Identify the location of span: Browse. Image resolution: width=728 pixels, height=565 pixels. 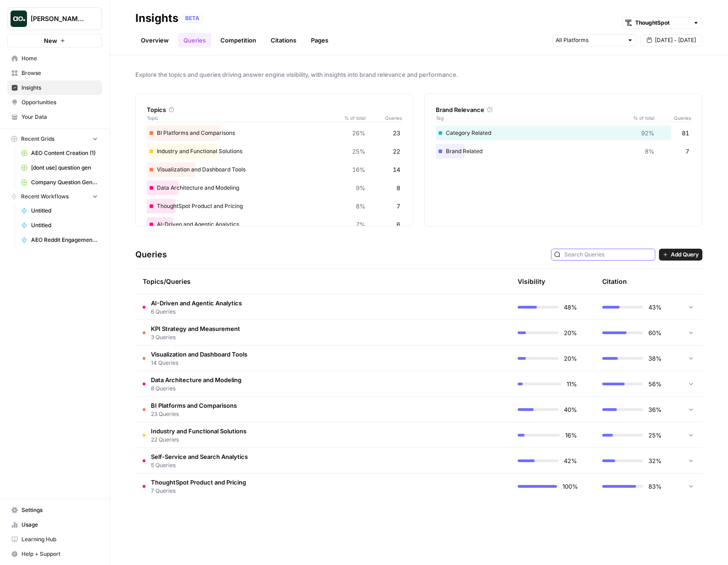
(59, 73).